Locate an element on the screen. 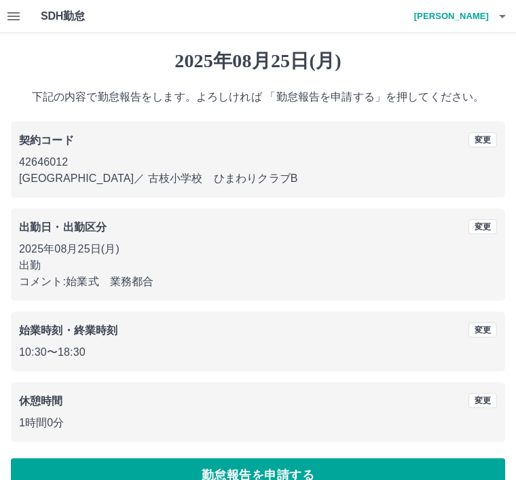 Image resolution: width=516 pixels, height=480 pixels. p: 出勤 is located at coordinates (258, 265).